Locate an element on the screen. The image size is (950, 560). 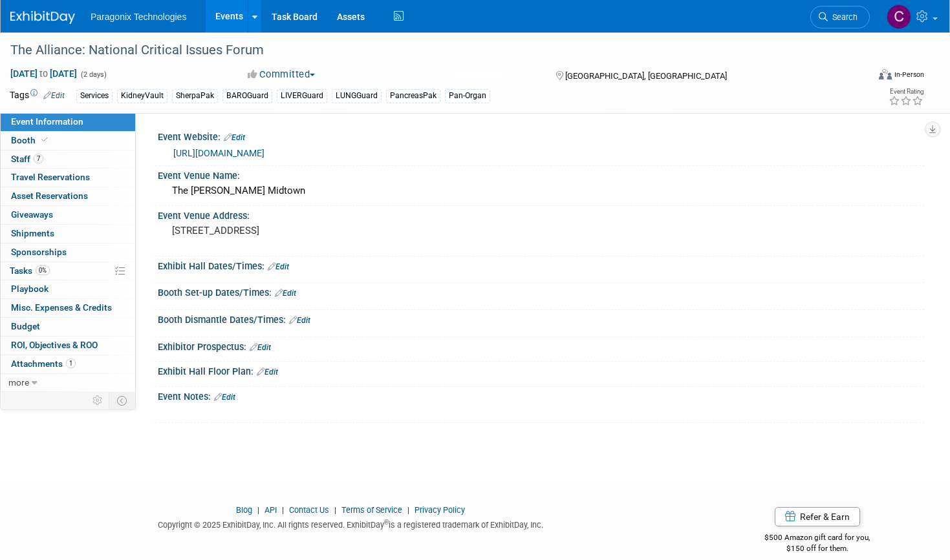
td: Personalize Event Tab Strip is located at coordinates (98, 400).